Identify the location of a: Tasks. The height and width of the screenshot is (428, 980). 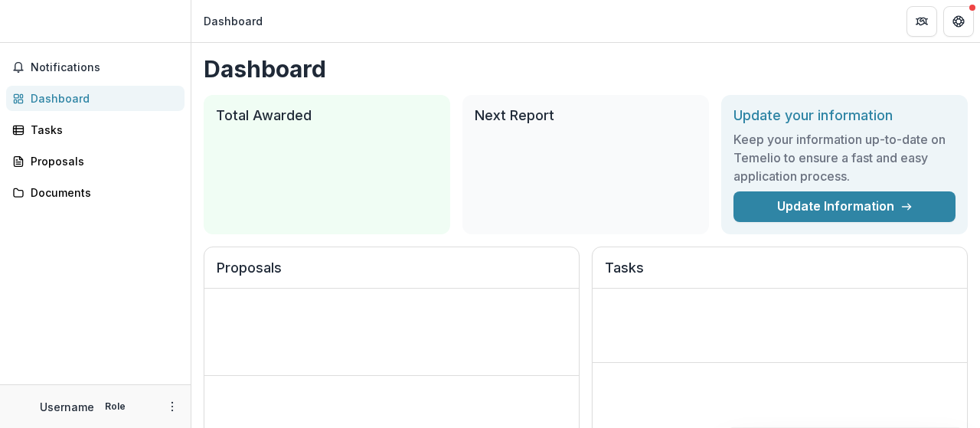
(95, 129).